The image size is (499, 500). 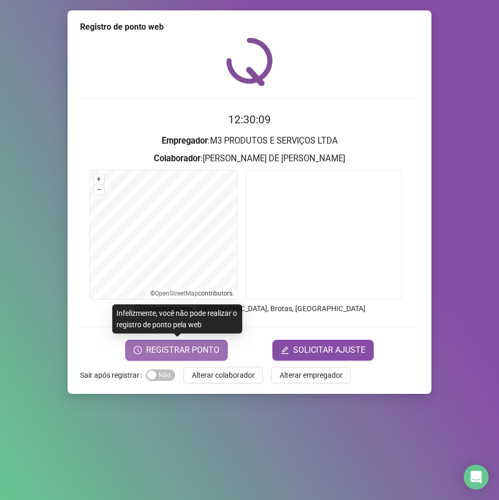 I want to click on li: © contributors., so click(x=192, y=293).